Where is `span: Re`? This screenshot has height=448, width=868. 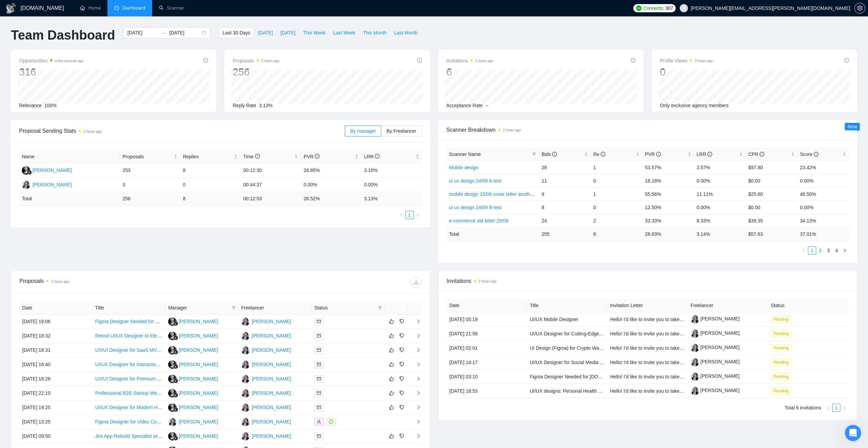
span: Re is located at coordinates (599, 154).